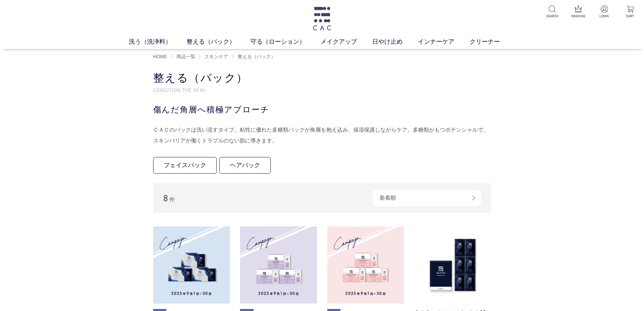  What do you see at coordinates (346, 42) in the screenshot?
I see `a: メイクアップ` at bounding box center [346, 42].